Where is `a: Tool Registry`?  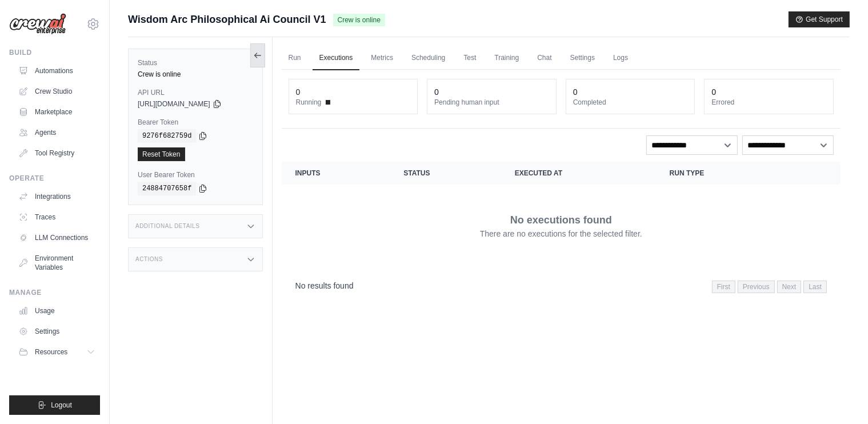 a: Tool Registry is located at coordinates (57, 153).